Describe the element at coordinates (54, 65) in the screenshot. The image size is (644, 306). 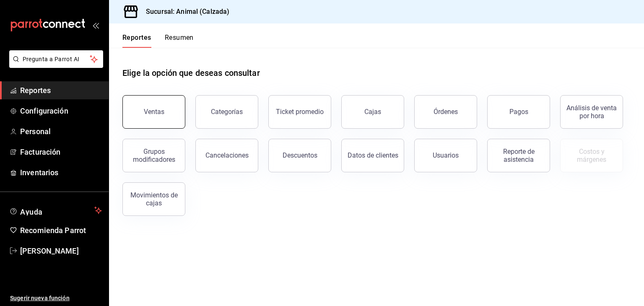
I see `a: Pregunta a Parrot AI` at that location.